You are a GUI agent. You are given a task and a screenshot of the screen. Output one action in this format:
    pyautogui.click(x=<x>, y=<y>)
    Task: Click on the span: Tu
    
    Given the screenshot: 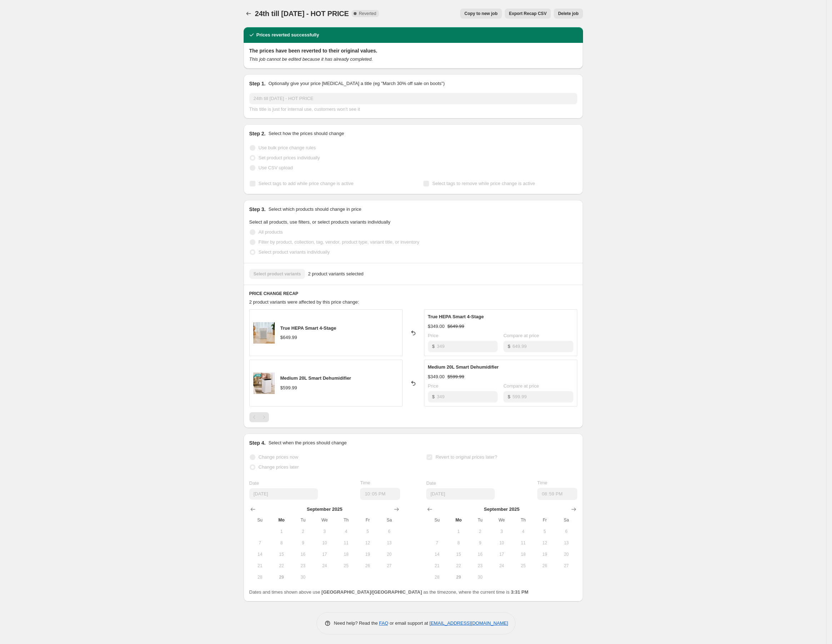 What is the action you would take?
    pyautogui.click(x=303, y=520)
    